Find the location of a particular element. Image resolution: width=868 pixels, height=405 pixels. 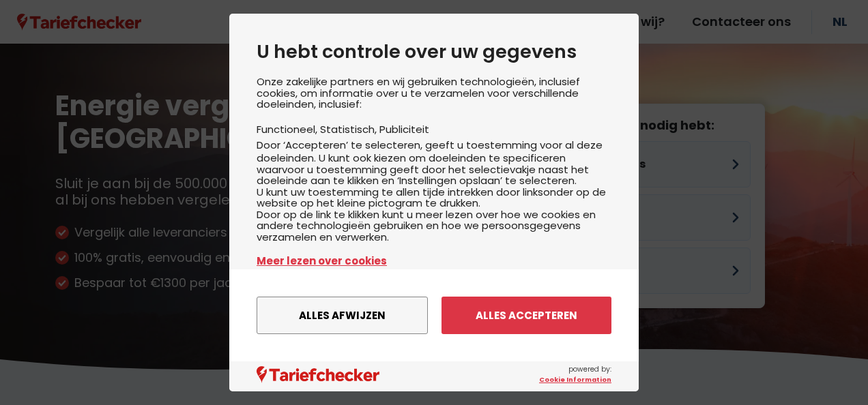

div: Onze zakelijke partners en wij gebruiken technologieën, inclusief cookies, om informatie over u t... is located at coordinates (434, 191).